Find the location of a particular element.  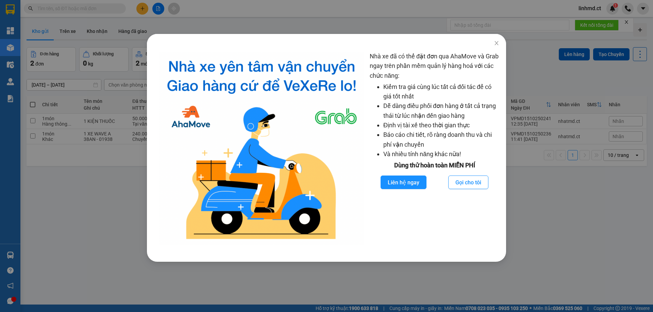

span: Gọi cho tôi is located at coordinates (468, 183).